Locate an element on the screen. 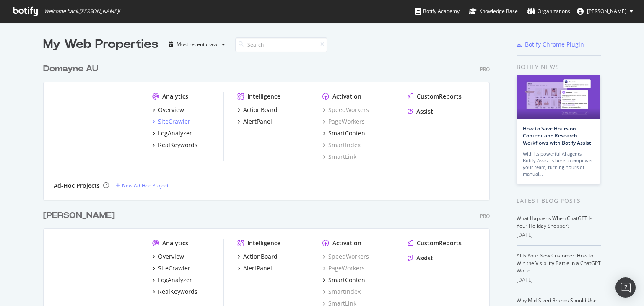  img: www.domayne.com.au is located at coordinates (96, 126).